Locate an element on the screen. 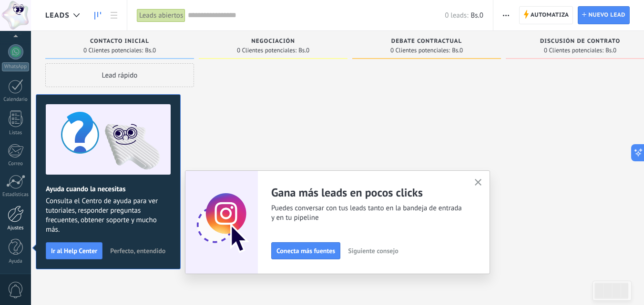 The height and width of the screenshot is (305, 644). a: Lista is located at coordinates (114, 15).